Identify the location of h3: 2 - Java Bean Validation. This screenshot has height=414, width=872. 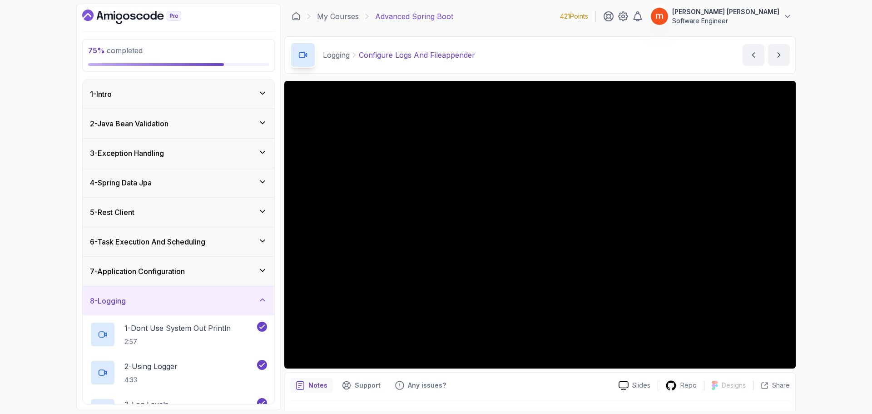
(129, 124).